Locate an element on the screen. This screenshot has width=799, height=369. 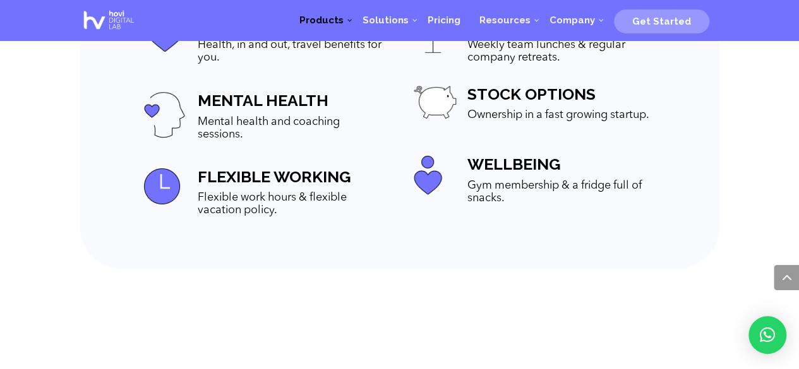
span: Solutions is located at coordinates (385, 20).